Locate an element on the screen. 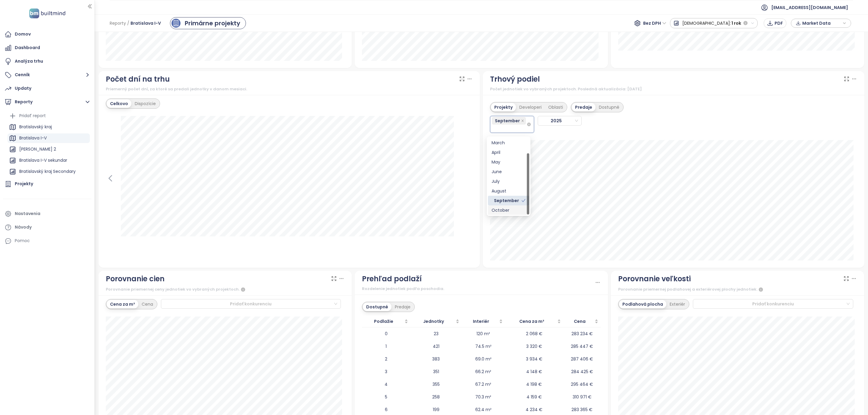 Image resolution: width=868 pixels, height=415 pixels. span: close-circle is located at coordinates (529, 125).